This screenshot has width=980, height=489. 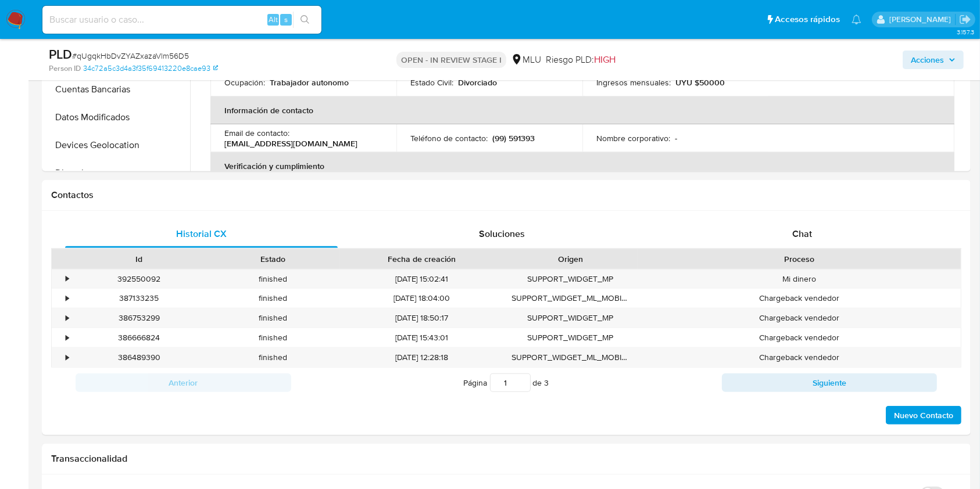 What do you see at coordinates (799, 259) in the screenshot?
I see `div: Proceso` at bounding box center [799, 259].